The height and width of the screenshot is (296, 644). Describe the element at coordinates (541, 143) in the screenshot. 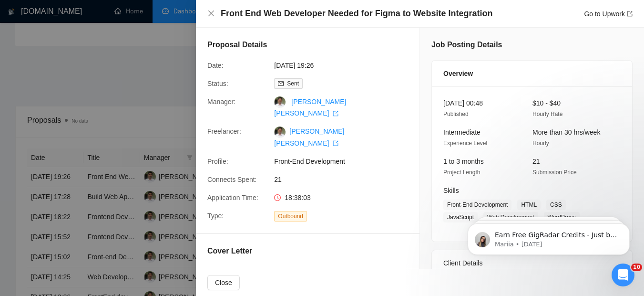

I see `span: Hourly` at that location.